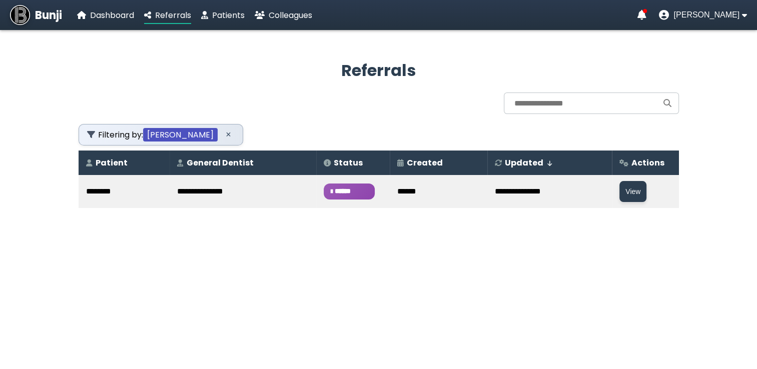  What do you see at coordinates (36, 15) in the screenshot?
I see `a: Bunji` at bounding box center [36, 15].